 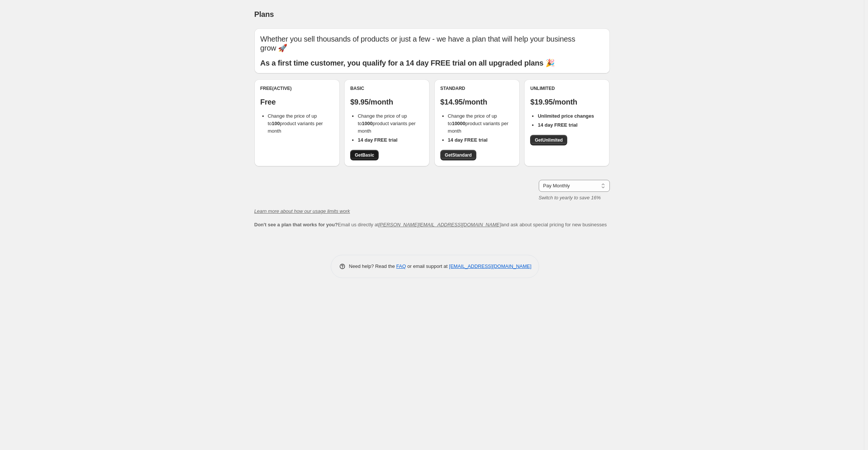 What do you see at coordinates (302, 211) in the screenshot?
I see `i: Learn more about how our usage limits work` at bounding box center [302, 211].